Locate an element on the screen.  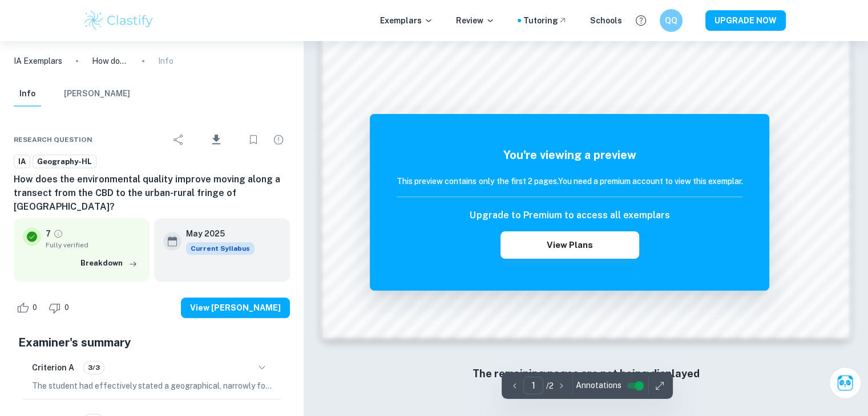
button: UPGRADE NOW is located at coordinates (746, 20).